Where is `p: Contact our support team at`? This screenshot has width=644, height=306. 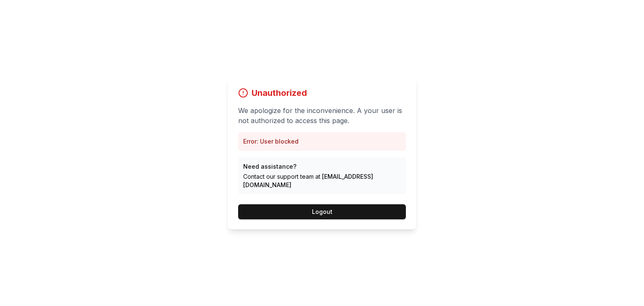 p: Contact our support team at is located at coordinates (322, 181).